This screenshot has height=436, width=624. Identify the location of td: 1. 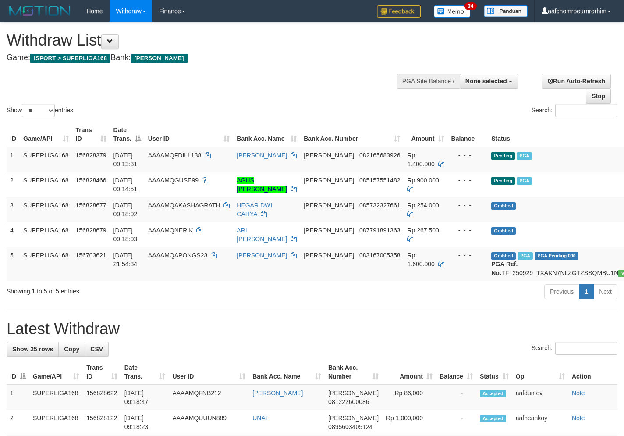
(18, 397).